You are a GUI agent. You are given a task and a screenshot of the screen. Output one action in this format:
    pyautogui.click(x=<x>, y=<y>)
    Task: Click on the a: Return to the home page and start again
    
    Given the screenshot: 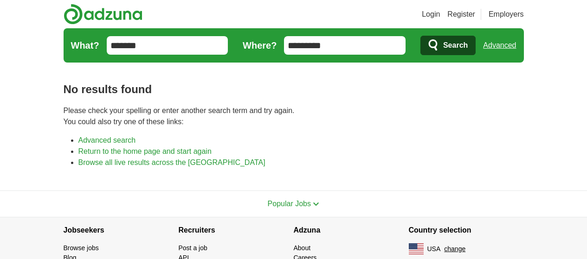 What is the action you would take?
    pyautogui.click(x=145, y=151)
    